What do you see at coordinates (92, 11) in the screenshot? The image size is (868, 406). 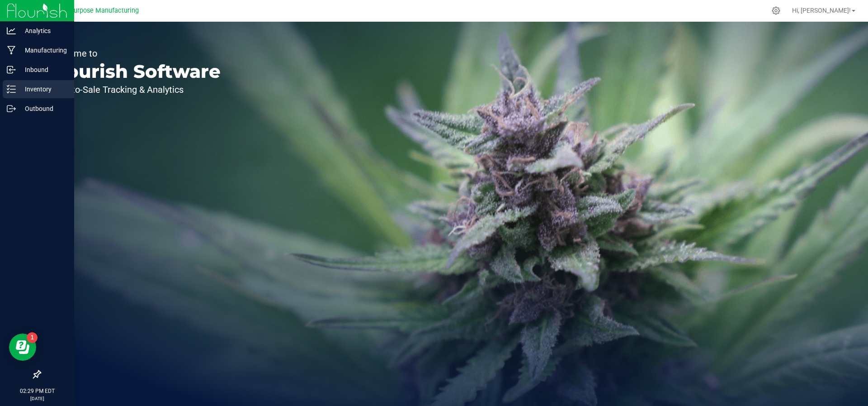 I see `span: Greater Purpose Manufacturing` at bounding box center [92, 11].